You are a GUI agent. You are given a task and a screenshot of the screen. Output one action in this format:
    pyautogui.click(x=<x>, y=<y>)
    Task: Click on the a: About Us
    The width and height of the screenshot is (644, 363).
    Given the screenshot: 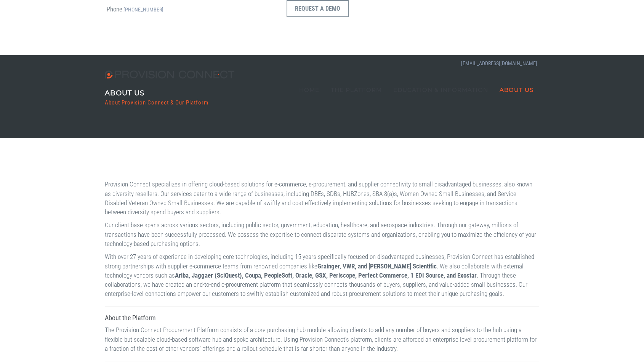 What is the action you would take?
    pyautogui.click(x=516, y=89)
    